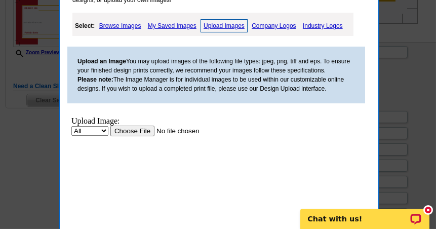 This screenshot has height=229, width=436. I want to click on a: Browse Images, so click(120, 26).